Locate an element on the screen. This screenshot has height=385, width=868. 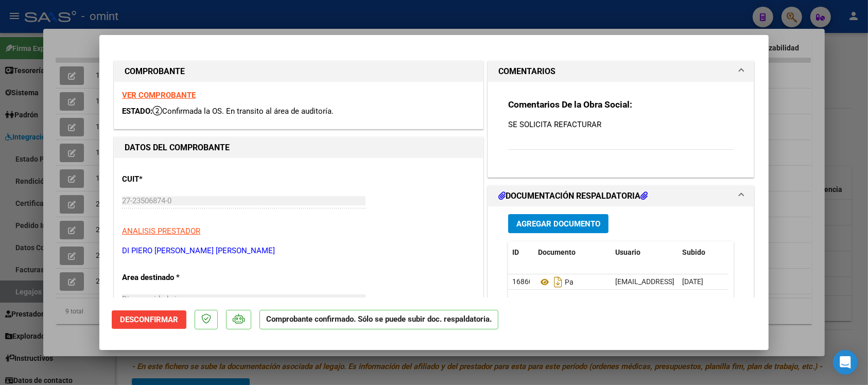
span: ESTADO: is located at coordinates (137, 111).